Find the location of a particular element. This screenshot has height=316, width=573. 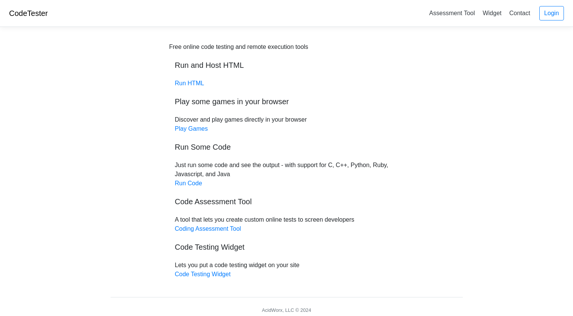

h5: Run and Host HTML is located at coordinates (287, 65).